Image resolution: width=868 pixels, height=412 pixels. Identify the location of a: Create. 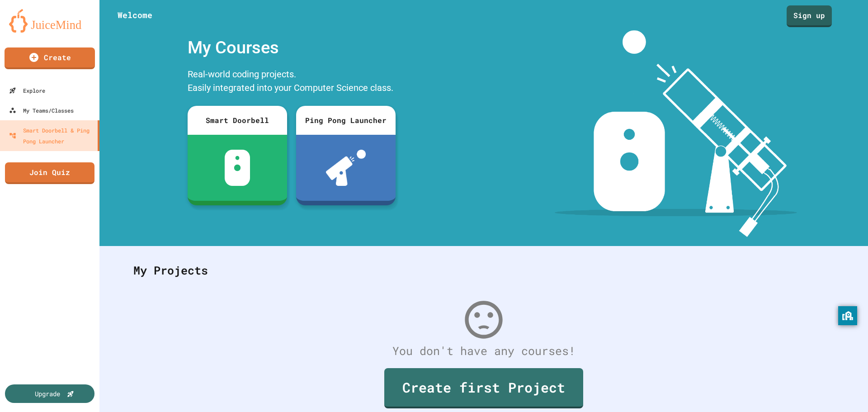
(49, 58).